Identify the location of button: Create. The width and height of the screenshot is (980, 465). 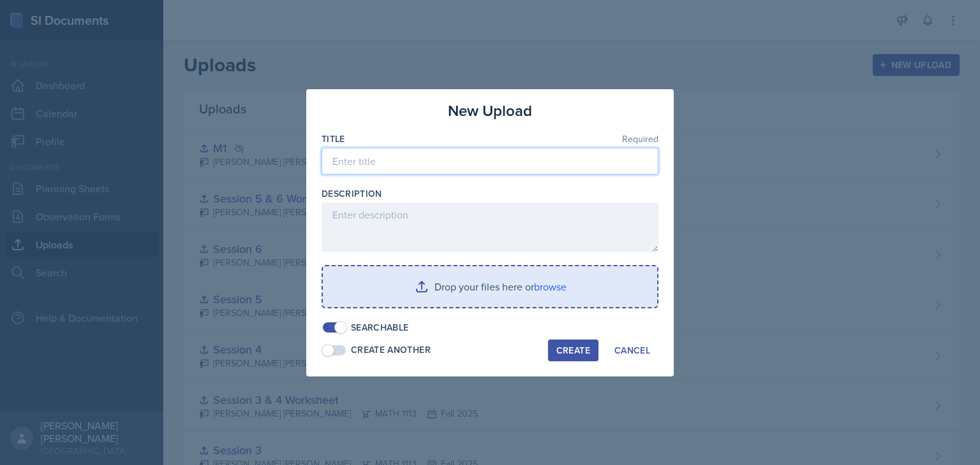
(573, 351).